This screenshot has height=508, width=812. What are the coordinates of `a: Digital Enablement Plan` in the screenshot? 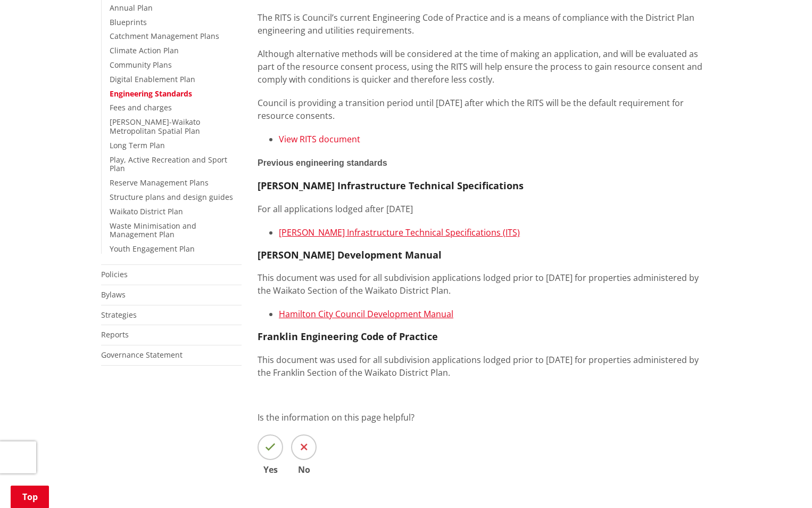 It's located at (152, 79).